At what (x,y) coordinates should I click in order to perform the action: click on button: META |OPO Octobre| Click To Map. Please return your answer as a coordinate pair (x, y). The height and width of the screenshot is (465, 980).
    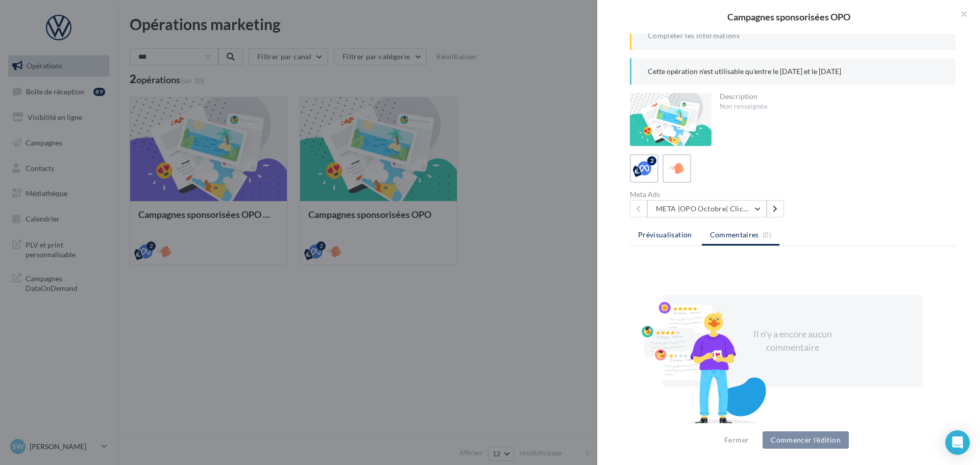
    Looking at the image, I should click on (707, 209).